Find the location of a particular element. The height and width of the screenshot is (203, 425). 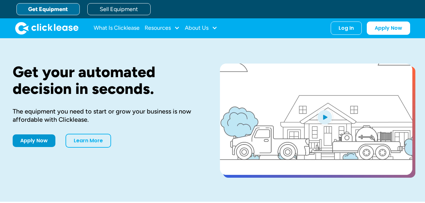

div: Log In is located at coordinates (346, 28).